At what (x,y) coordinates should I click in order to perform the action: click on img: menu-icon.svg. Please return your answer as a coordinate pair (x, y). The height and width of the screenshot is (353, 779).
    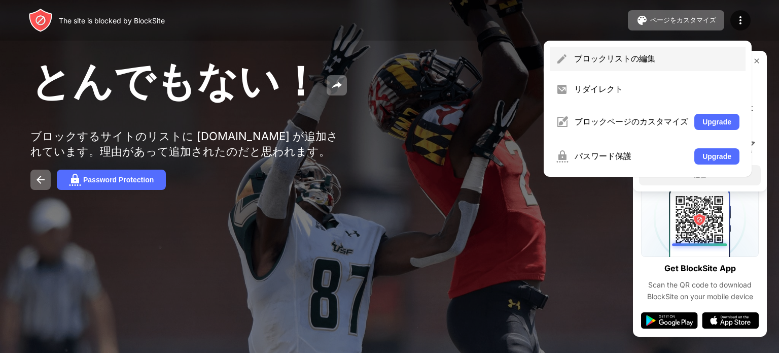
    Looking at the image, I should click on (741, 20).